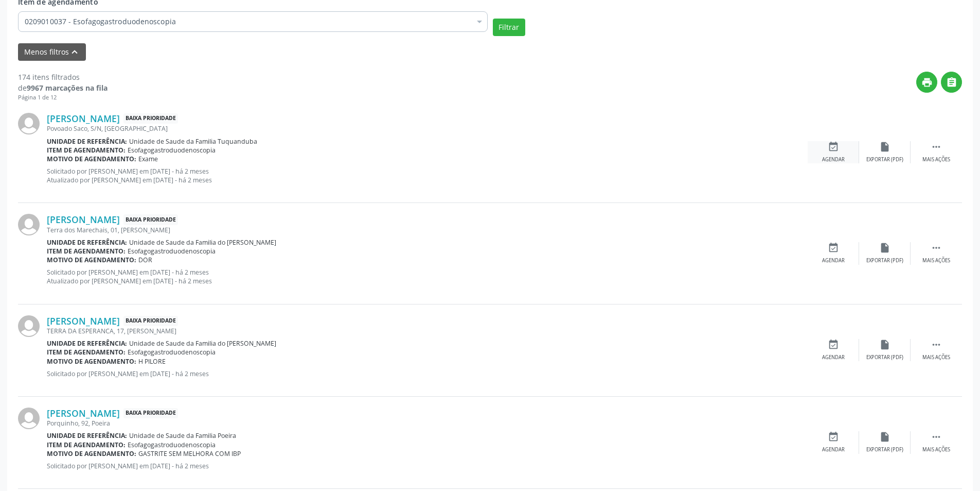  Describe the element at coordinates (927, 82) in the screenshot. I see `button: print` at that location.